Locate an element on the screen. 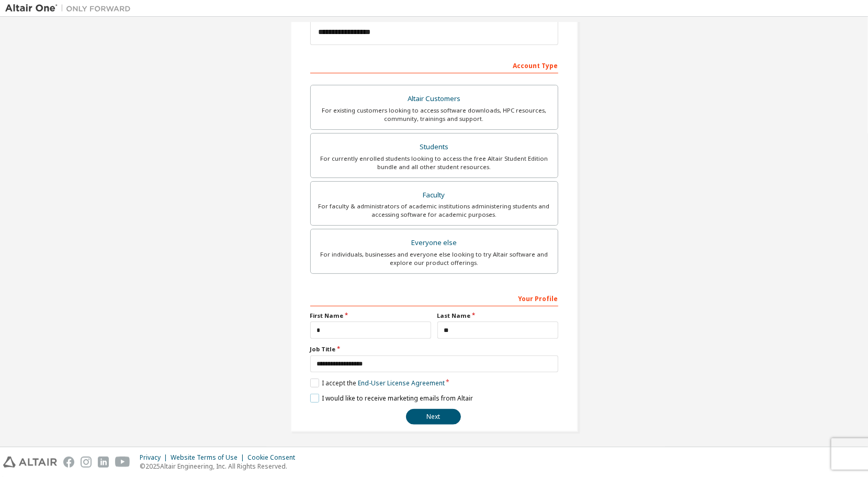 This screenshot has height=477, width=868. div: Students is located at coordinates (434, 147).